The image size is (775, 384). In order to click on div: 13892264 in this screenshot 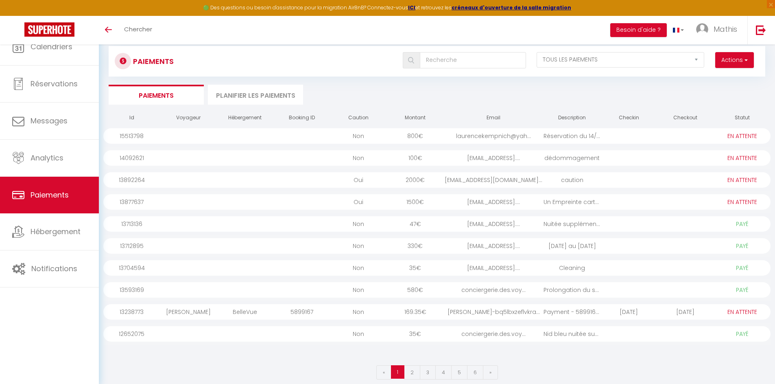, I will do `click(131, 180)`.